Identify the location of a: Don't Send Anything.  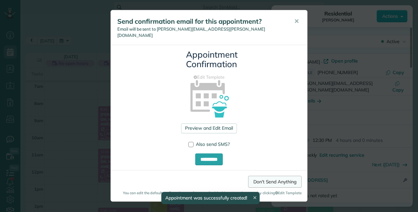
(275, 182).